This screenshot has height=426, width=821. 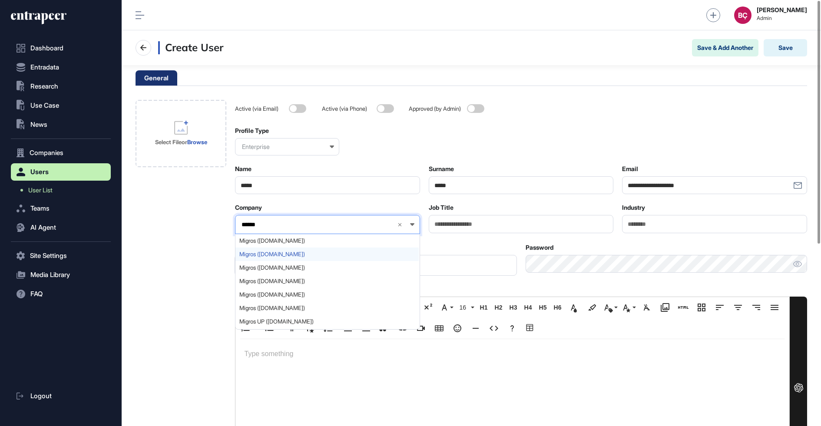 What do you see at coordinates (181, 133) in the screenshot?
I see `div: Select FileorBrowse` at bounding box center [181, 133].